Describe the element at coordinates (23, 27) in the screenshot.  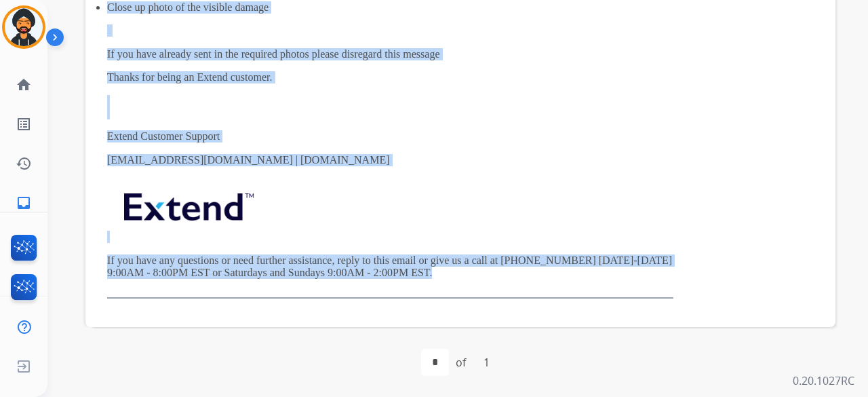
I see `img: avatar` at that location.